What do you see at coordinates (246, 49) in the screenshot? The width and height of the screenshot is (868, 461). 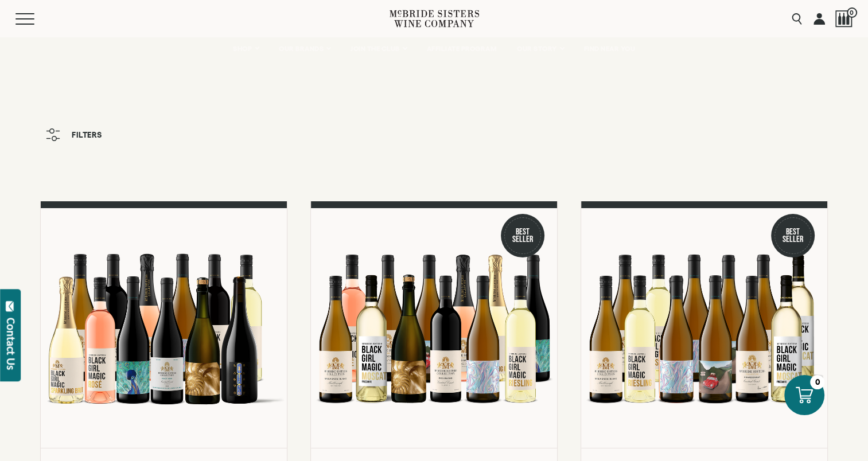 I see `a: SHOP` at bounding box center [246, 49].